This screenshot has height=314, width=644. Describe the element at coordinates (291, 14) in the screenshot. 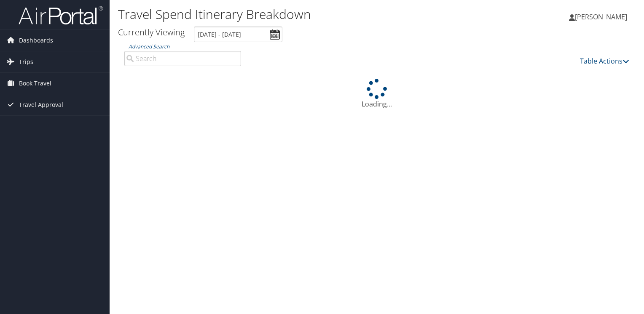

I see `h1: Travel Spend Itinerary Breakdown` at that location.